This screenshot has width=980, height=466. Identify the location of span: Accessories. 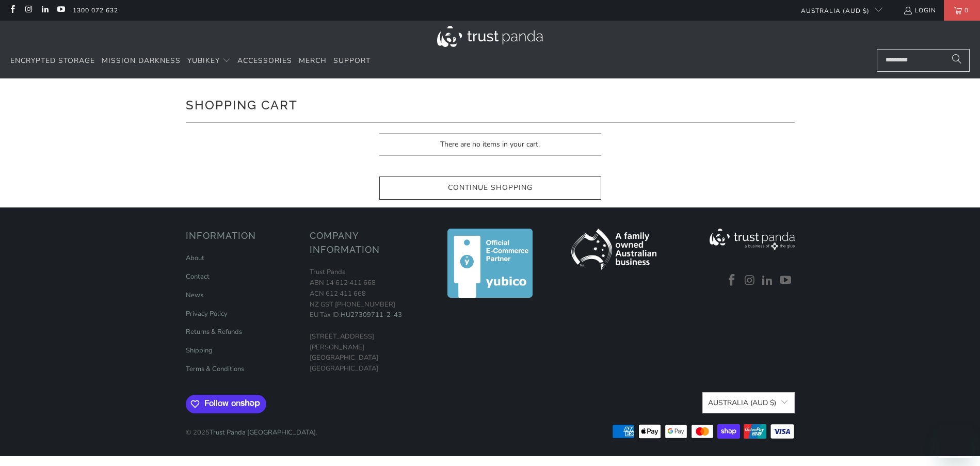
(265, 61).